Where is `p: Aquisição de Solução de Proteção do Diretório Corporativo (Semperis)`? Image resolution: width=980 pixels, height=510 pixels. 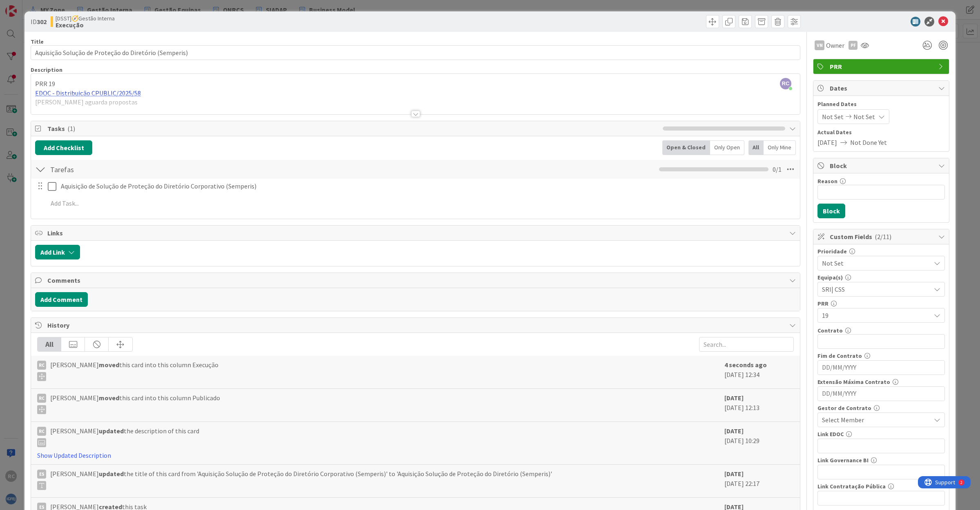
p: Aquisição de Solução de Proteção do Diretório Corporativo (Semperis) is located at coordinates (428, 187).